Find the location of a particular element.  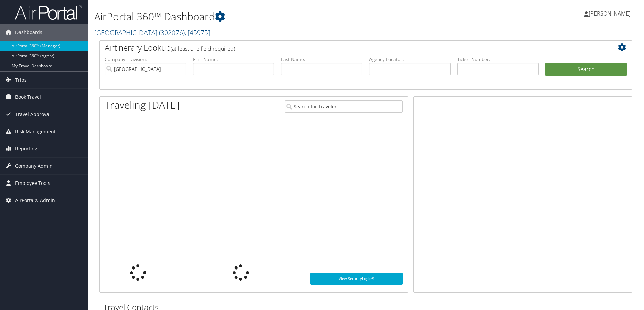

label: Ticket Number: is located at coordinates (498, 60).